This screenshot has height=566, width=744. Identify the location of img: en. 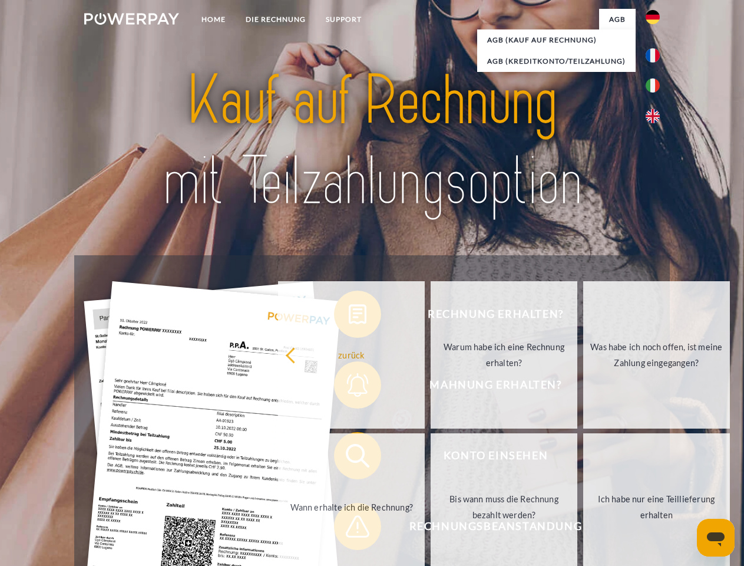
(653, 116).